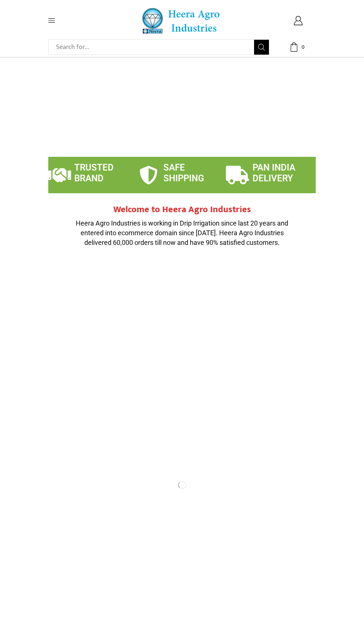 This screenshot has width=364, height=641. What do you see at coordinates (153, 47) in the screenshot?
I see `input: Search for...` at bounding box center [153, 47].